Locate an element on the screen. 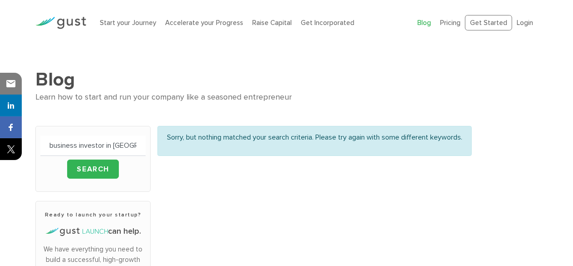 The image size is (573, 266). p: Sorry, but nothing matched your search criteria. Please try again with some different keywords. is located at coordinates (315, 137).